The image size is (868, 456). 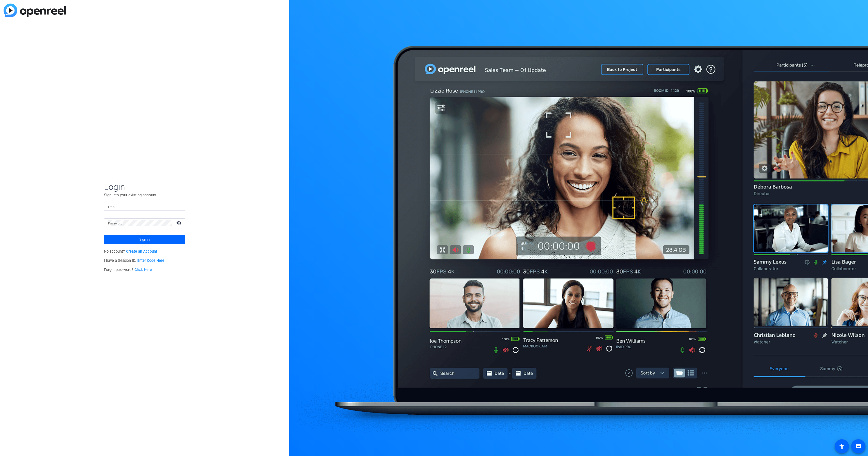 I want to click on mat-icon: visibility_off, so click(x=179, y=223).